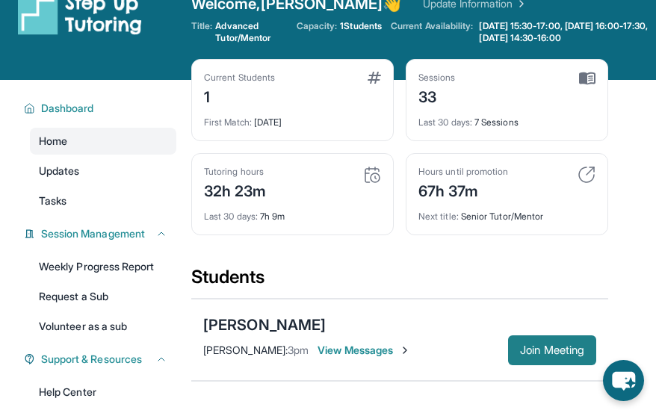 The image size is (656, 413). I want to click on button: Dashboard, so click(101, 108).